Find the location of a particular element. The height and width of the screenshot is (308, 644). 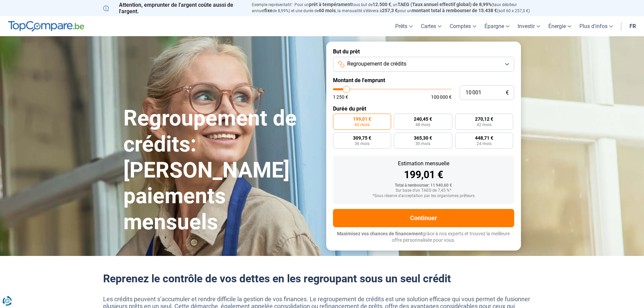

span: montant total à rembourser de 15.438 € is located at coordinates (454, 10).